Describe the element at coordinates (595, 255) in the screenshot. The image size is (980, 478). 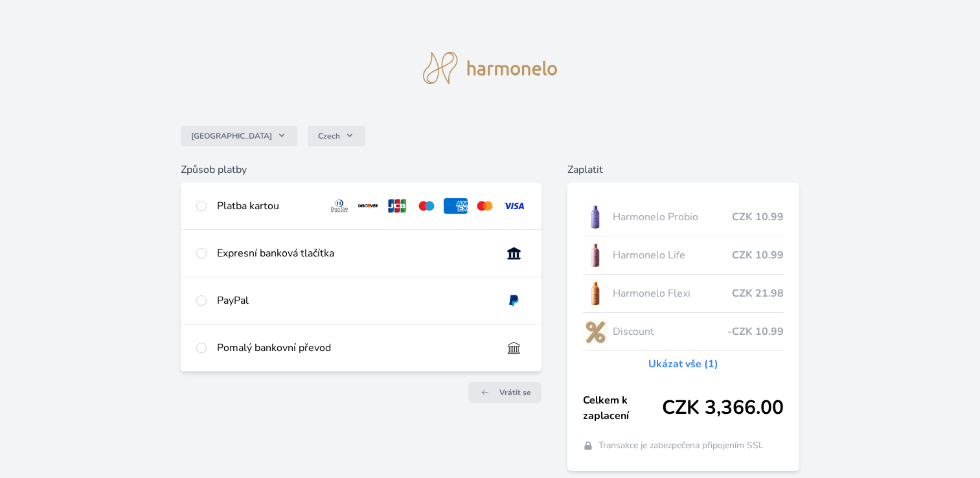
I see `img: CLEAN_LIFE_se_stinem_x-lo.jpg` at that location.